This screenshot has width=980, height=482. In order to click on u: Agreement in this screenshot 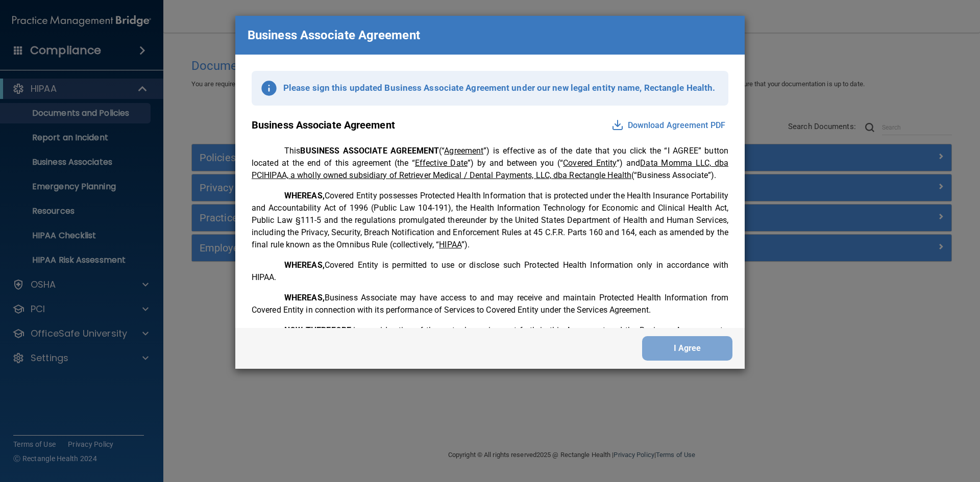, I will do `click(464, 151)`.